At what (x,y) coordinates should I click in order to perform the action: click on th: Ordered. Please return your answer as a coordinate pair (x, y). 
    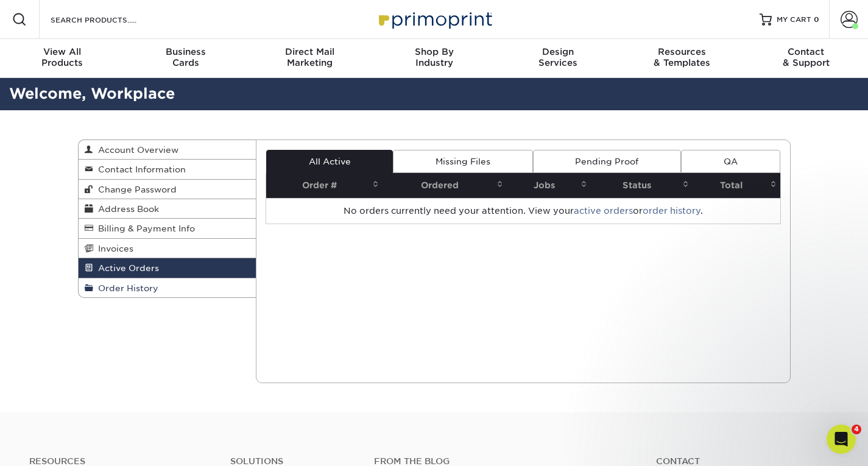
    Looking at the image, I should click on (444, 185).